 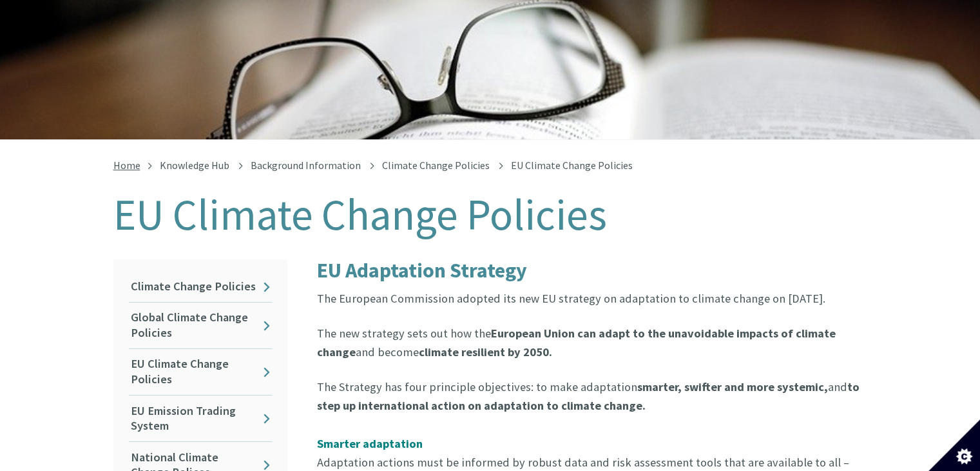 I want to click on span: Smarter adaptation, so click(x=370, y=443).